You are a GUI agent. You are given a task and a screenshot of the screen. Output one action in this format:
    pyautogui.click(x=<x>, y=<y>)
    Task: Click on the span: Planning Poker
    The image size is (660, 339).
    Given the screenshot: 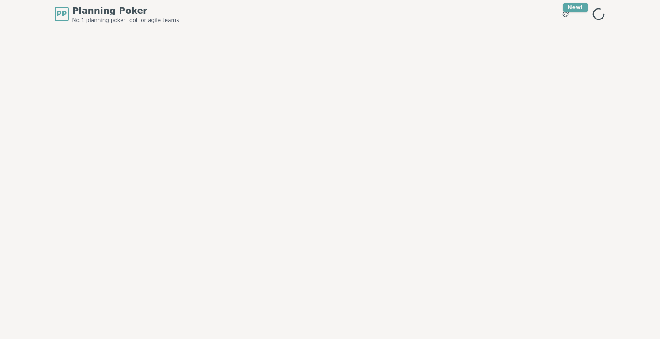 What is the action you would take?
    pyautogui.click(x=126, y=11)
    